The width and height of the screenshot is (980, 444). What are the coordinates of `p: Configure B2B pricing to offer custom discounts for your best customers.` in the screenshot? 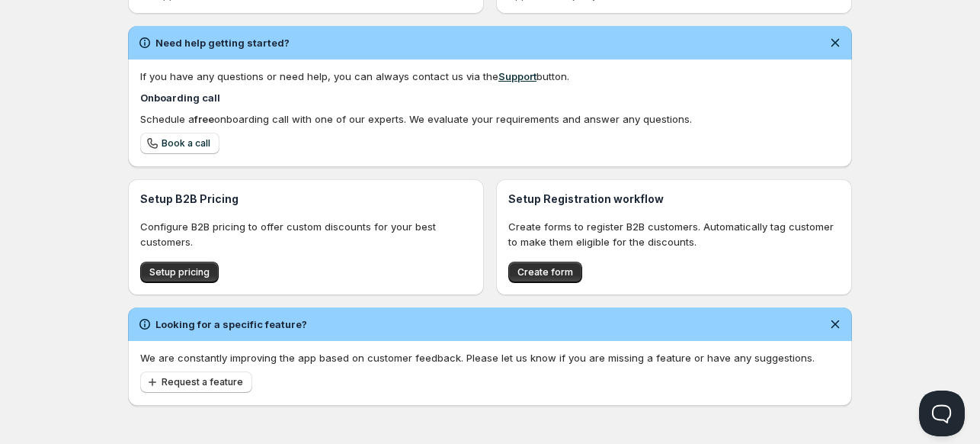 It's located at (306, 234).